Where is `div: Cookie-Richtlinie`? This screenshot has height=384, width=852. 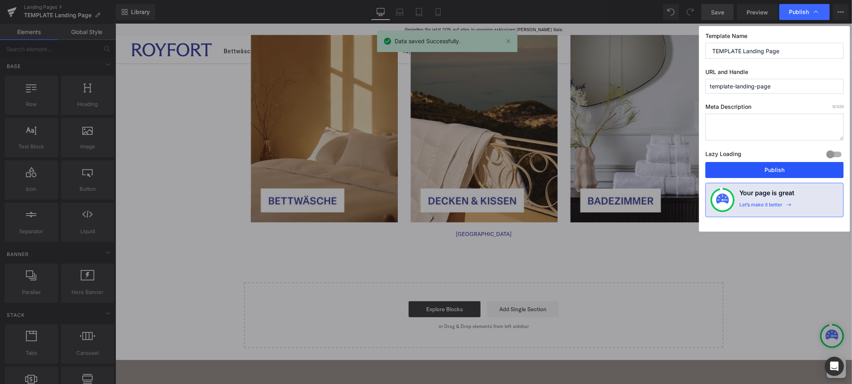
div: Cookie-Richtlinie is located at coordinates (721, 344).